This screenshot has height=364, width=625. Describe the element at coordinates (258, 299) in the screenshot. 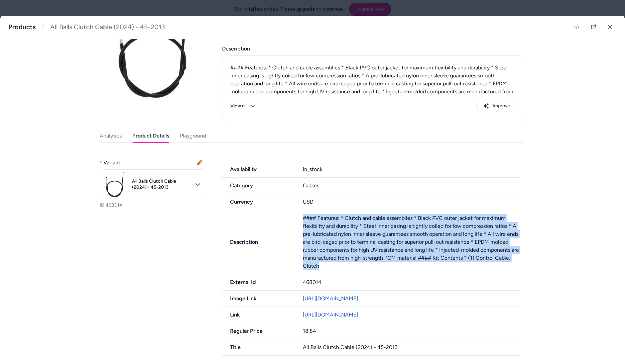

I see `span: Image Link` at that location.